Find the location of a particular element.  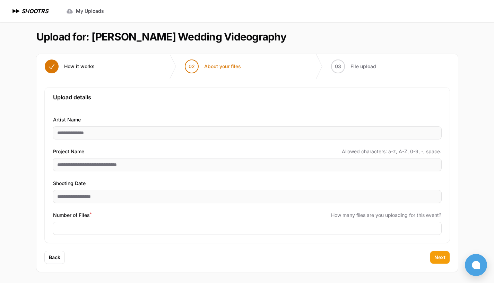

span: My Uploads is located at coordinates (90, 11).